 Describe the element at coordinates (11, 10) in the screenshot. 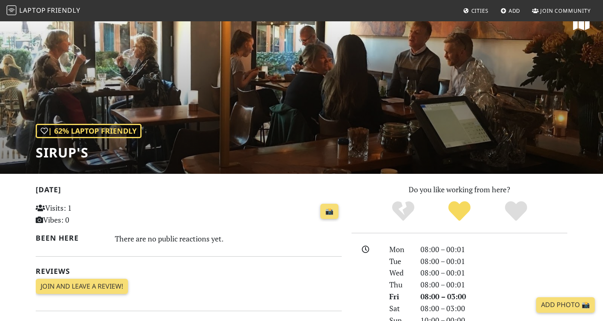

I see `img: LaptopFriendly` at that location.